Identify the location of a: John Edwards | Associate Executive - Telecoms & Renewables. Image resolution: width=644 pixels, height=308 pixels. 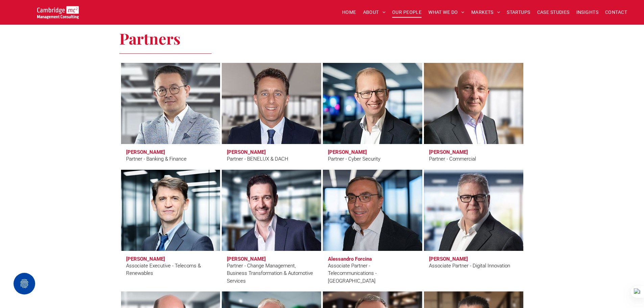
(171, 210).